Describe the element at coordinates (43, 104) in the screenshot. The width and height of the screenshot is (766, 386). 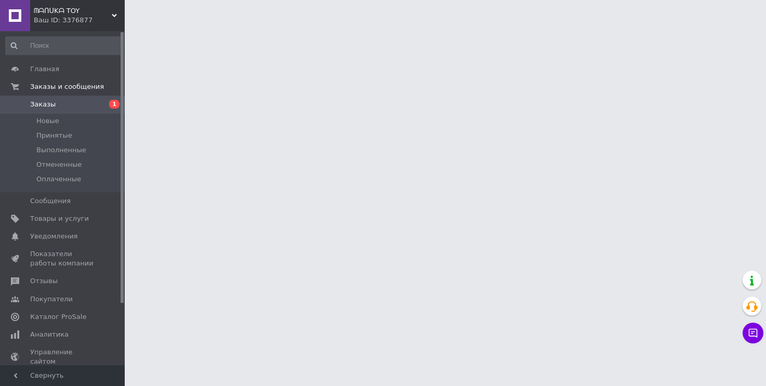
I see `span: Заказы` at that location.